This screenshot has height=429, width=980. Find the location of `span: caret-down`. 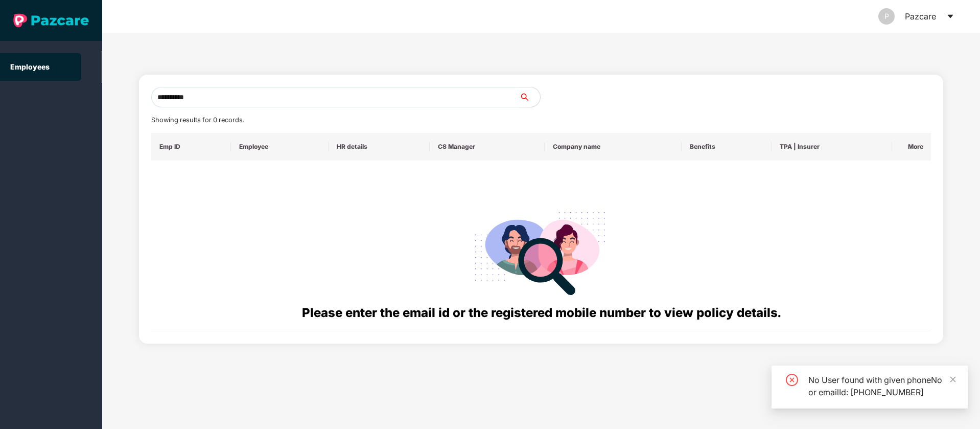

span: caret-down is located at coordinates (950, 16).